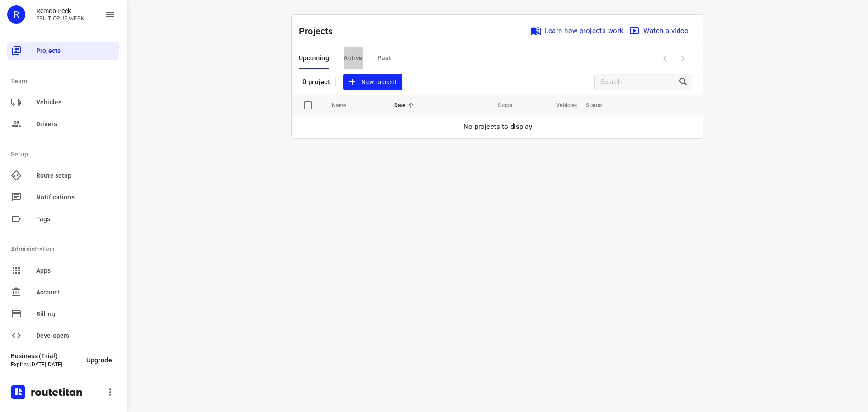  Describe the element at coordinates (316, 82) in the screenshot. I see `p: 0 project` at that location.